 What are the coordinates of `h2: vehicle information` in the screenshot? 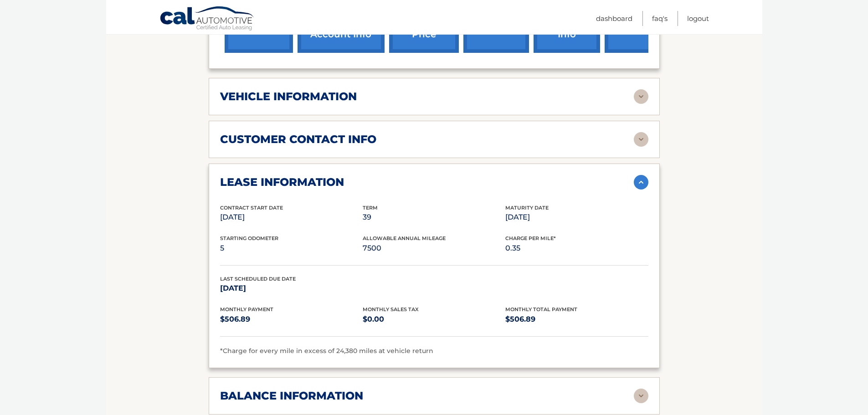 It's located at (289, 96).